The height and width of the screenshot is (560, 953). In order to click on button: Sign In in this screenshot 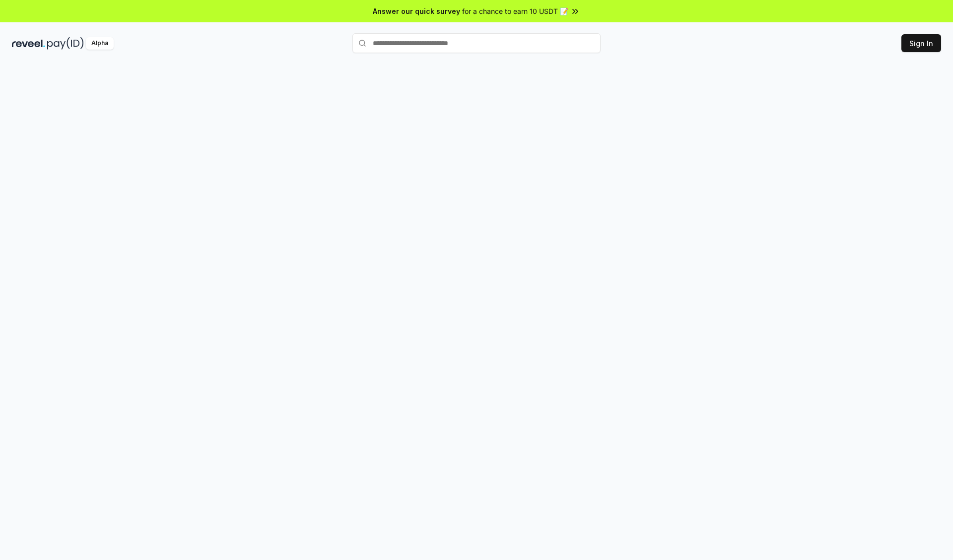, I will do `click(921, 43)`.